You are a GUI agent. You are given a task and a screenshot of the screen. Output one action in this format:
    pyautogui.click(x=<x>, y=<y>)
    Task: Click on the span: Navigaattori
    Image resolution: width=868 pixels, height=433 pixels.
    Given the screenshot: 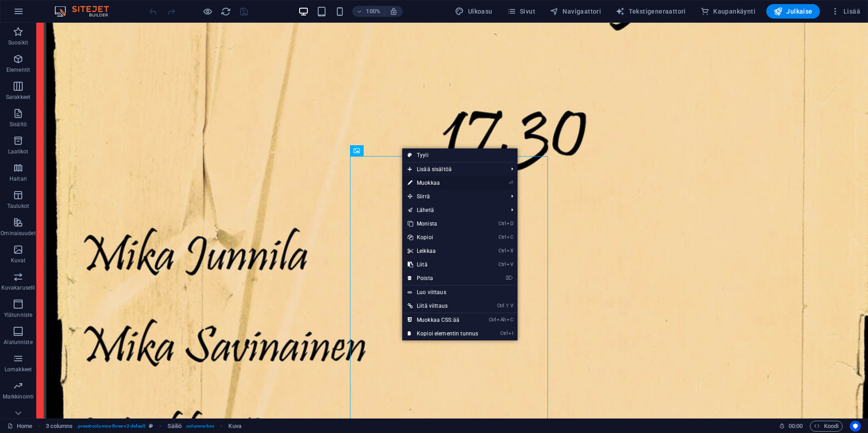 What is the action you would take?
    pyautogui.click(x=575, y=11)
    